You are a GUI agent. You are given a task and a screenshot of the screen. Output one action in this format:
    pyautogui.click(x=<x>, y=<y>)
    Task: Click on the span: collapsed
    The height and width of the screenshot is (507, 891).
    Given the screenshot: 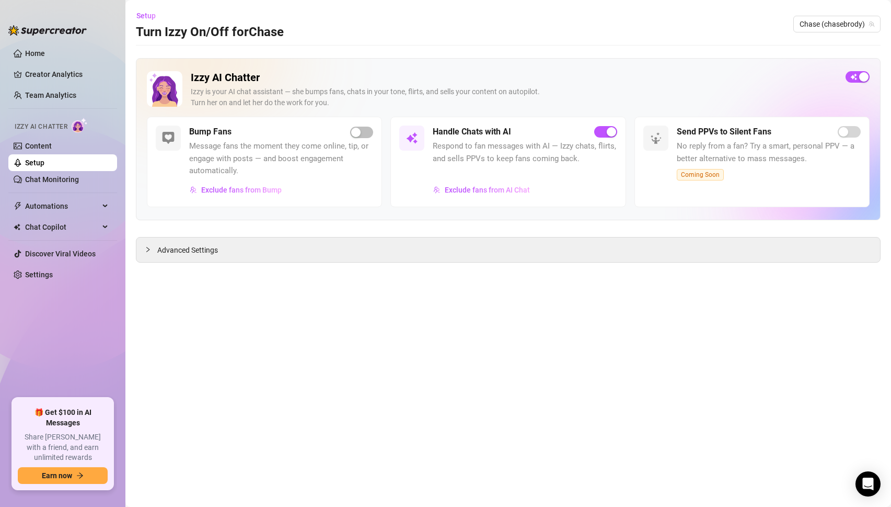 What is the action you would take?
    pyautogui.click(x=148, y=249)
    